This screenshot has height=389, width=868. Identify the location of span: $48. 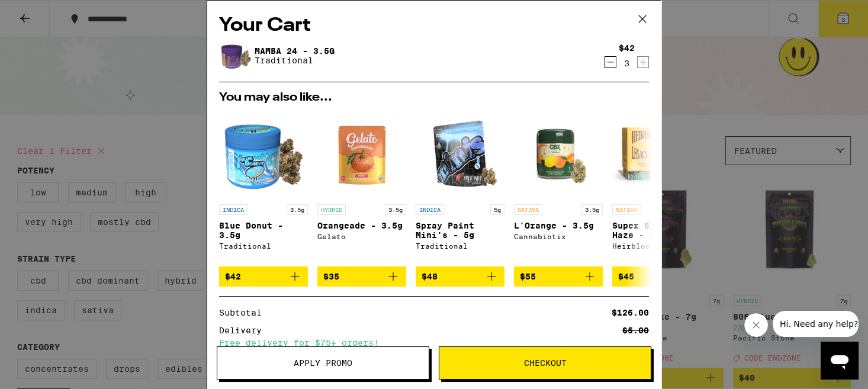
(429, 276).